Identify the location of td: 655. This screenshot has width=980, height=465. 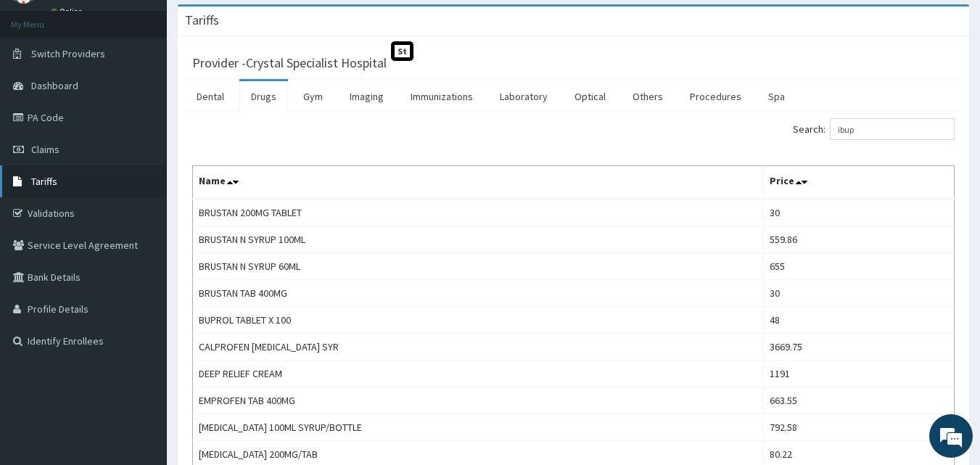
(858, 266).